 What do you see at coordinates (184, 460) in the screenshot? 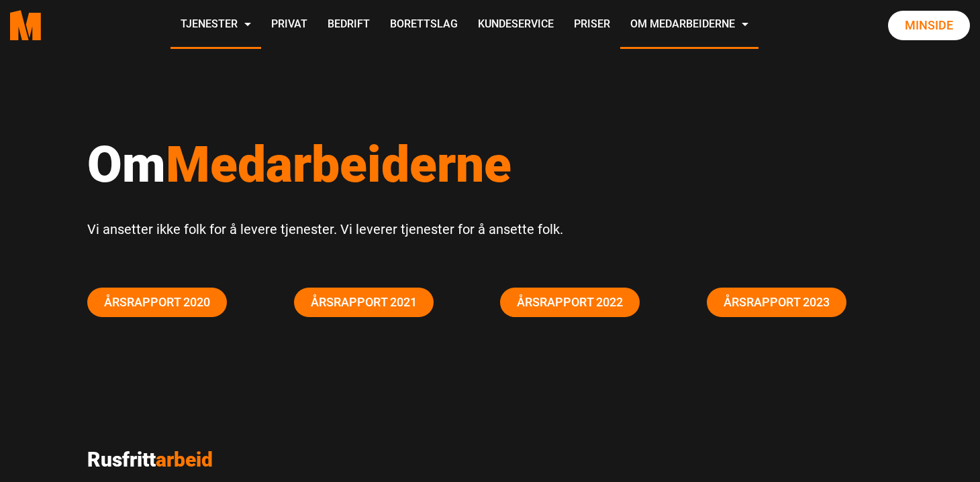
I see `span: arbeid` at bounding box center [184, 460].